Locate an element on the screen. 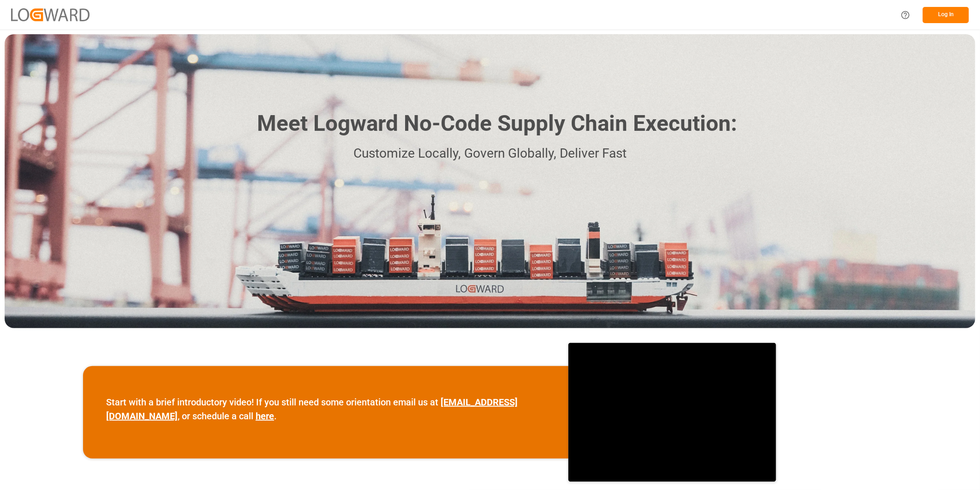  button: Log In is located at coordinates (946, 15).